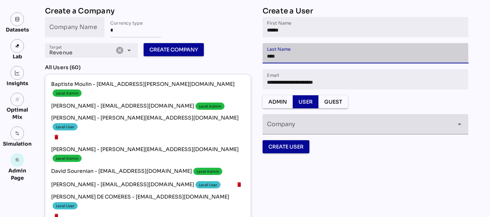 The image size is (490, 217). What do you see at coordinates (61, 53) in the screenshot?
I see `span: Revenue` at bounding box center [61, 53].